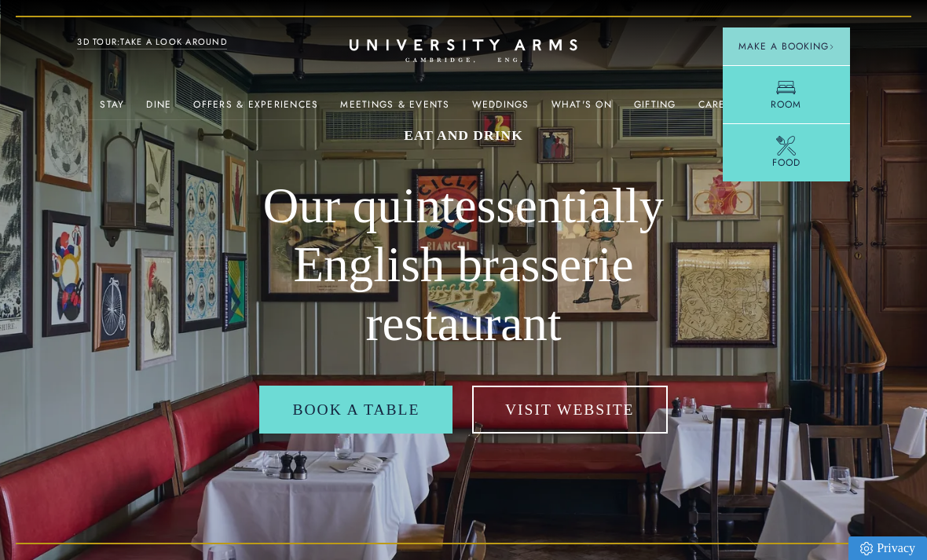 Image resolution: width=927 pixels, height=560 pixels. I want to click on span: Make a Booking, so click(786, 47).